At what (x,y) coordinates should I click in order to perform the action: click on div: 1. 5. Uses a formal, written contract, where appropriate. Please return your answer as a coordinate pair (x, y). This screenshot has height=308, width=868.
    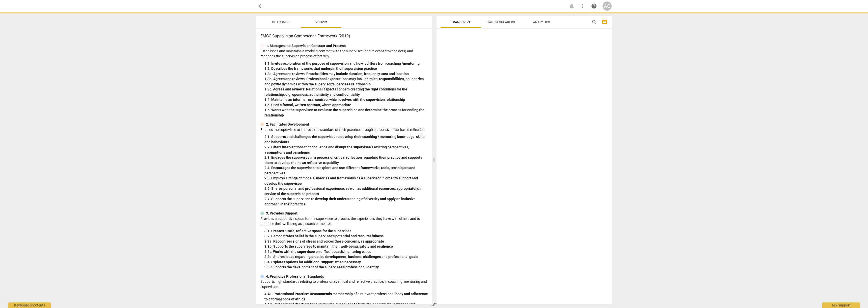
    Looking at the image, I should click on (346, 105).